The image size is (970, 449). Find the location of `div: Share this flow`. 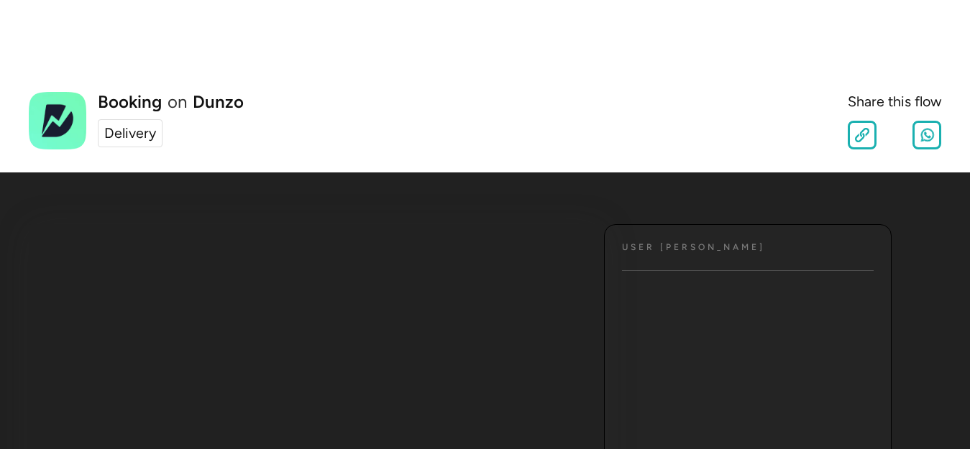

div: Share this flow is located at coordinates (894, 102).